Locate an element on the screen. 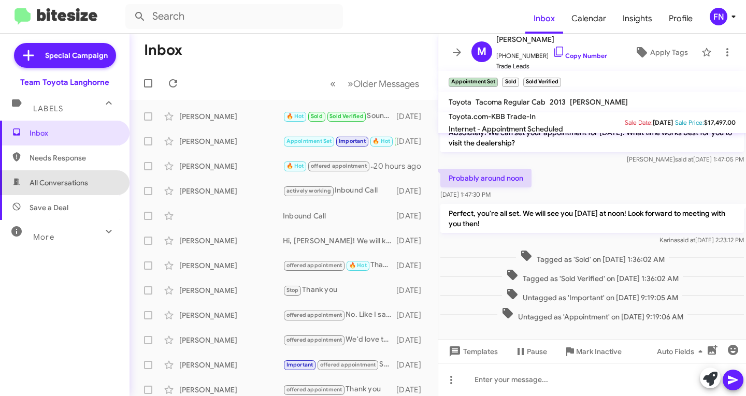 The height and width of the screenshot is (396, 746). button: Mark Inactive is located at coordinates (593, 352).